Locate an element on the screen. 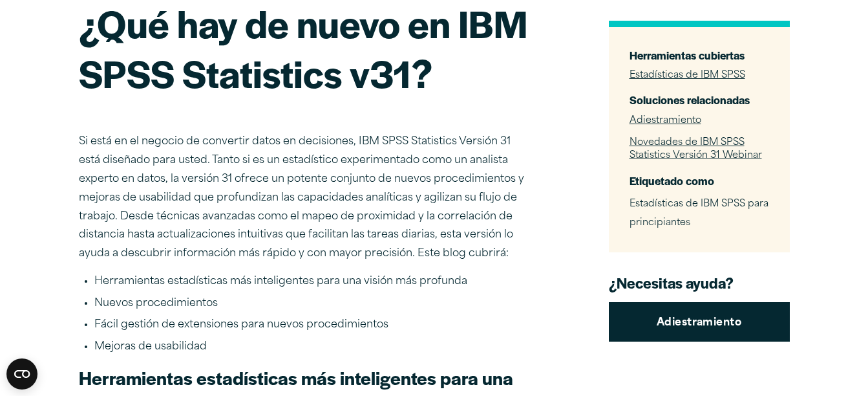 This screenshot has width=868, height=396. li: Nuevos procedimientos is located at coordinates (313, 304).